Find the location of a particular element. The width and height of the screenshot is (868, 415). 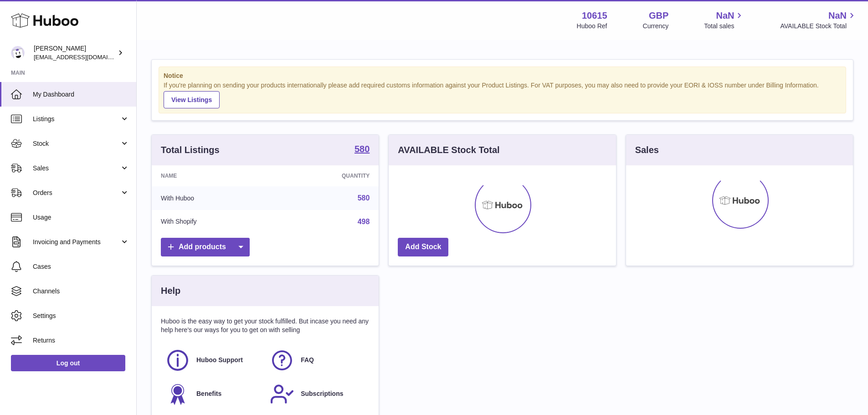

h3: AVAILABLE Stock Total is located at coordinates (448, 150).